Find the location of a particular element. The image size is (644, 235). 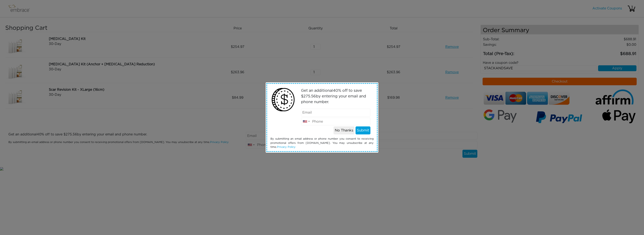

button: No Thanks is located at coordinates (344, 131).